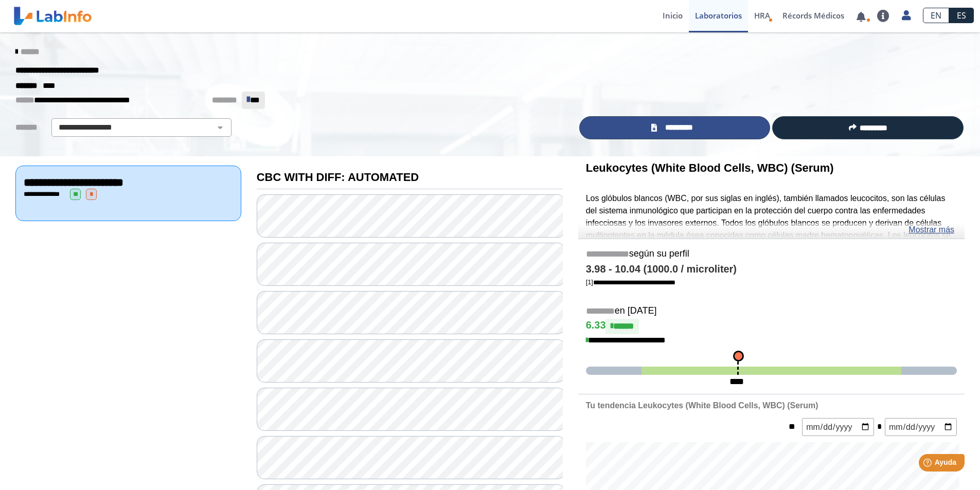 This screenshot has height=490, width=980. Describe the element at coordinates (57, 12) in the screenshot. I see `span: Ayuda` at that location.